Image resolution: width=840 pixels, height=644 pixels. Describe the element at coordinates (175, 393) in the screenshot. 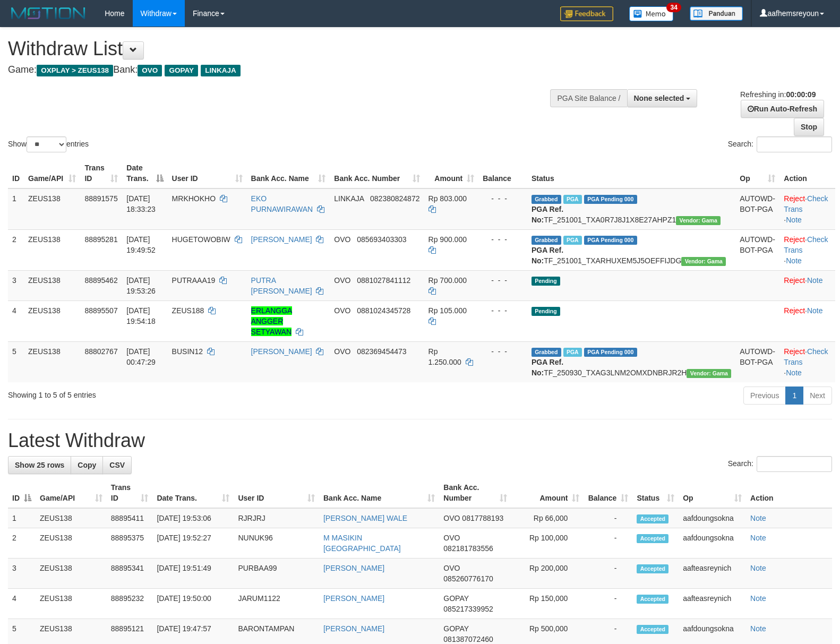

I see `div: Showing 1 to 5 of 5 entries` at that location.